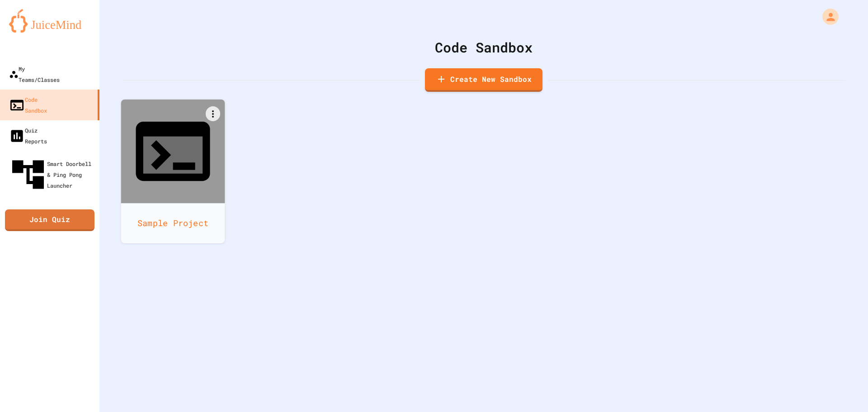 Image resolution: width=868 pixels, height=412 pixels. Describe the element at coordinates (28, 135) in the screenshot. I see `div: Quiz Reports` at that location.